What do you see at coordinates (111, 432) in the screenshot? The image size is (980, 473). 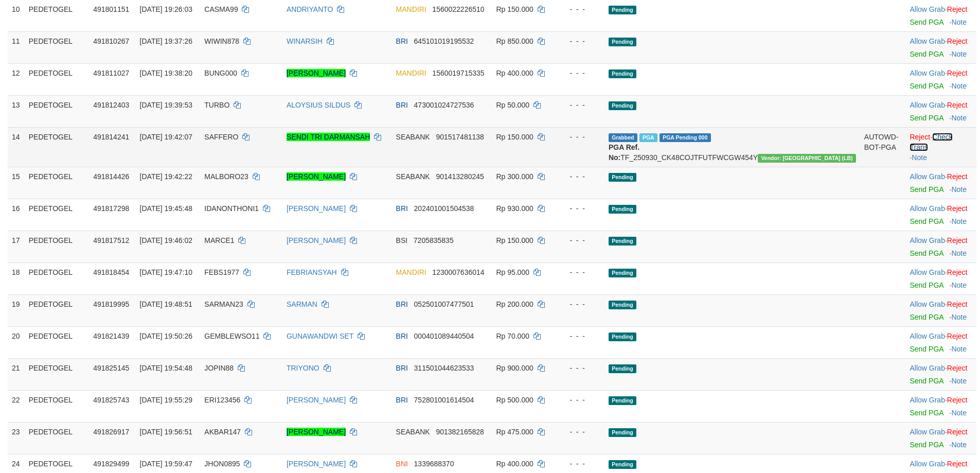 I see `span: 491826917` at bounding box center [111, 432].